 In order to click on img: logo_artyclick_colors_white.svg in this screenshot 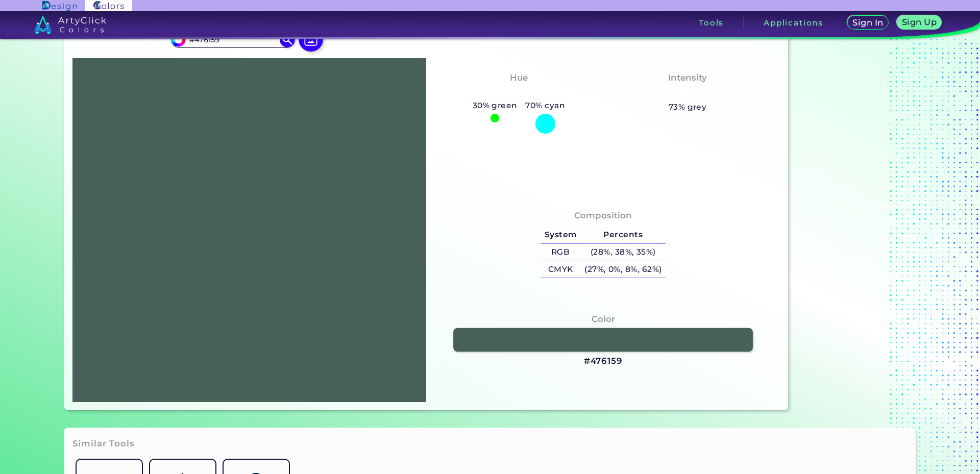, I will do `click(70, 24)`.